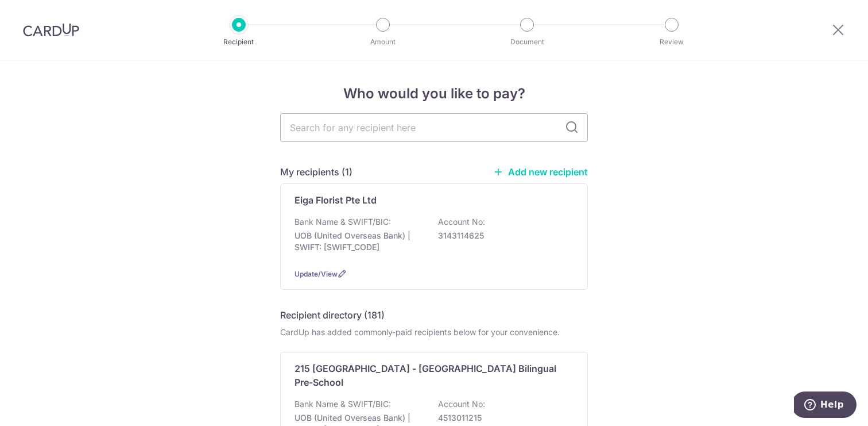 This screenshot has width=868, height=426. What do you see at coordinates (434, 93) in the screenshot?
I see `h4: Who would you like to pay?` at bounding box center [434, 93].